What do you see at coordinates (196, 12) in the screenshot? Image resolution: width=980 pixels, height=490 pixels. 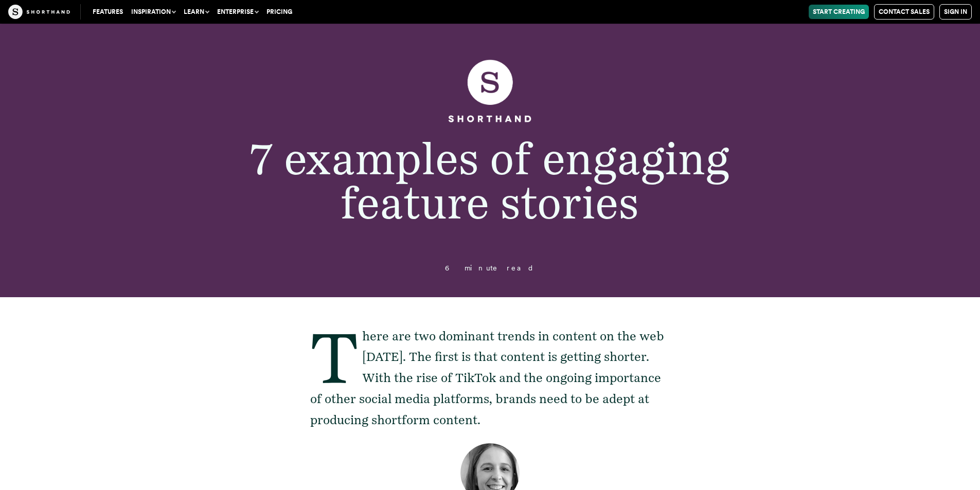 I see `button: Learn` at bounding box center [196, 12].